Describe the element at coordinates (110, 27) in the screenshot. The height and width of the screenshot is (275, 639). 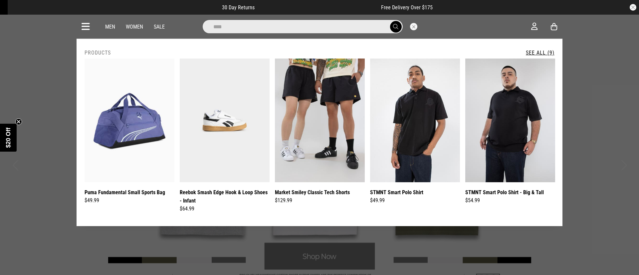
I see `a: Men` at that location.